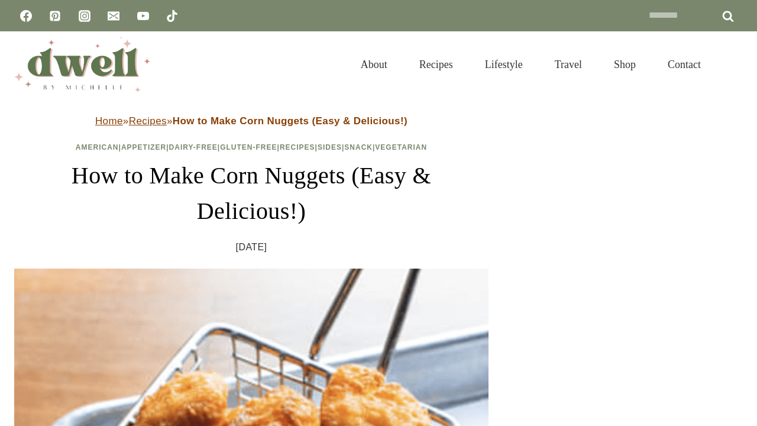 The width and height of the screenshot is (757, 426). I want to click on a: Snack, so click(359, 147).